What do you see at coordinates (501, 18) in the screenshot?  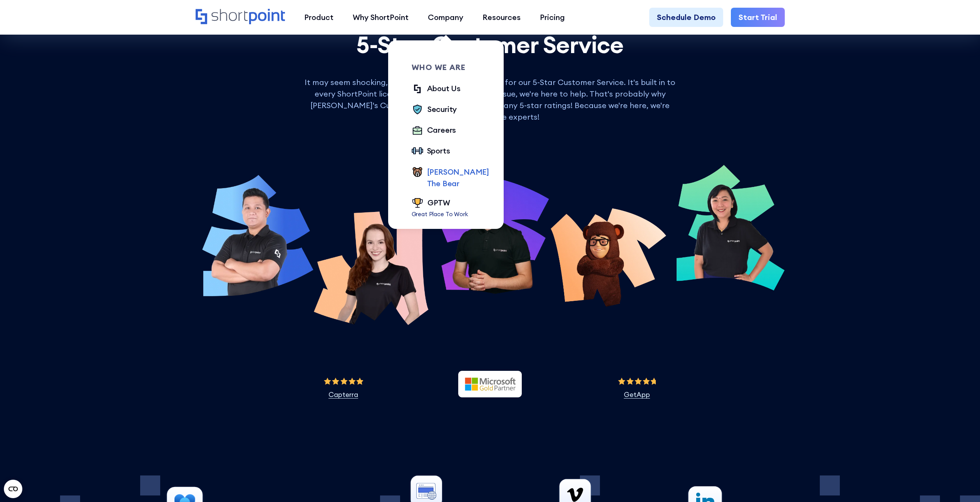 I see `div: Resources` at bounding box center [501, 18].